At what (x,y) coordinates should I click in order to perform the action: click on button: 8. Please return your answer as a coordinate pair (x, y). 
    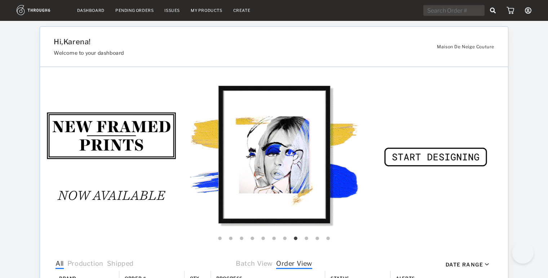
    Looking at the image, I should click on (296, 239).